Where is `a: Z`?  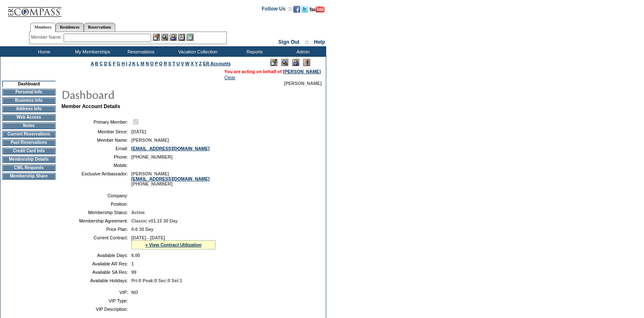 a: Z is located at coordinates (200, 64).